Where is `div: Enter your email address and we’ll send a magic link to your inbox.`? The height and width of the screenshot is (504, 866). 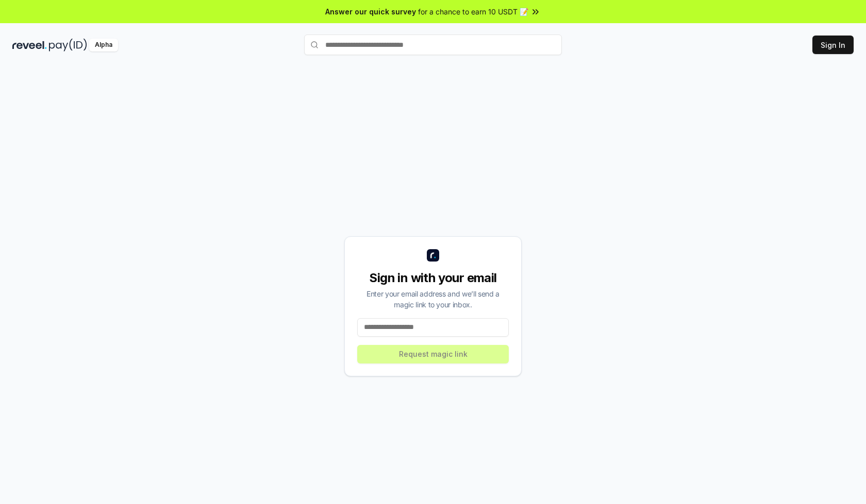 div: Enter your email address and we’ll send a magic link to your inbox. is located at coordinates (433, 299).